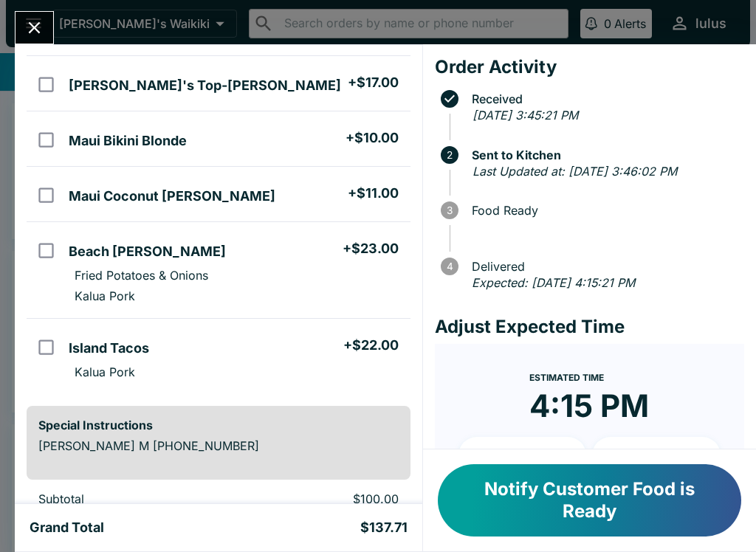  I want to click on h5: Maui Bikini Blonde, so click(128, 141).